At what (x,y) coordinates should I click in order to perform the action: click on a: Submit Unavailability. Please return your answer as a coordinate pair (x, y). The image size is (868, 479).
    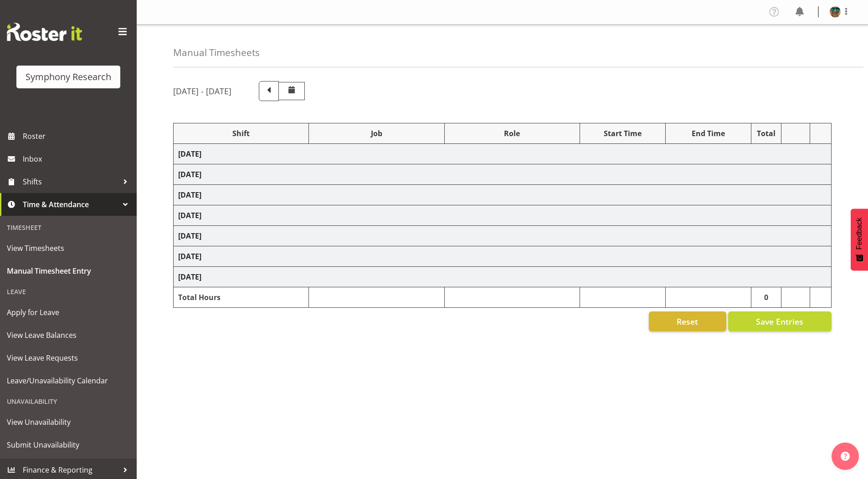
    Looking at the image, I should click on (68, 445).